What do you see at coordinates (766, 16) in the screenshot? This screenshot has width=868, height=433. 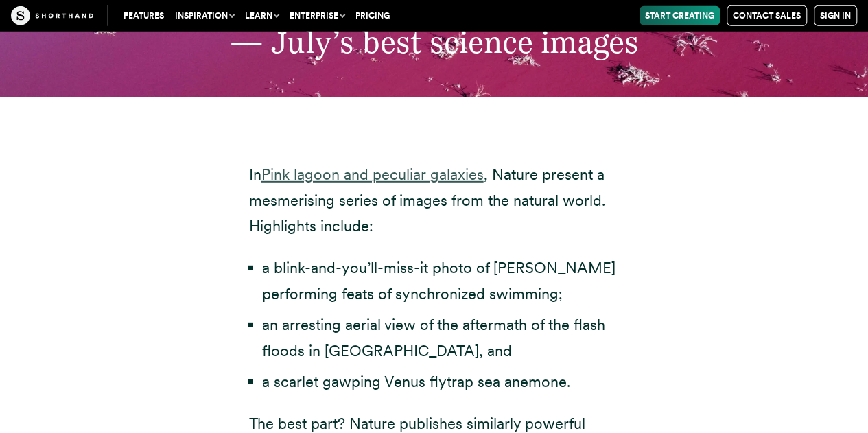 I see `a: Contact Sales` at bounding box center [766, 16].